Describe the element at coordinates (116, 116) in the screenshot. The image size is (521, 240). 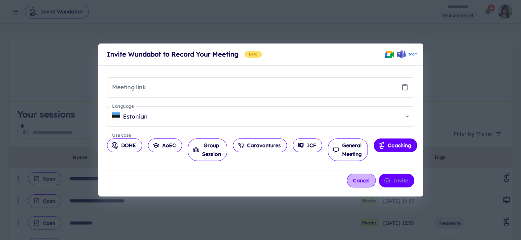
I see `img: EE` at that location.